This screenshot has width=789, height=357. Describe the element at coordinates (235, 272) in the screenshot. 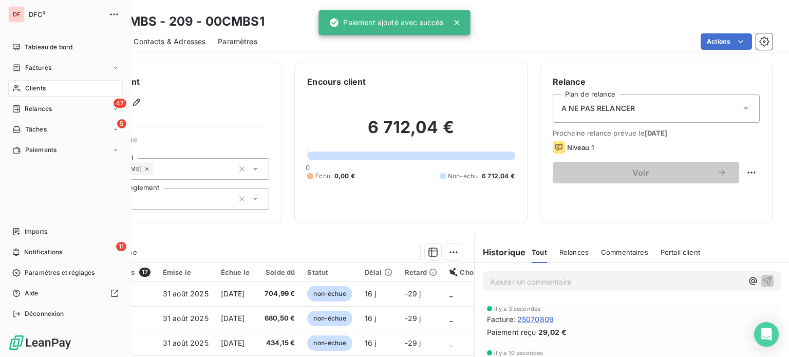

I see `div: Échue le` at that location.